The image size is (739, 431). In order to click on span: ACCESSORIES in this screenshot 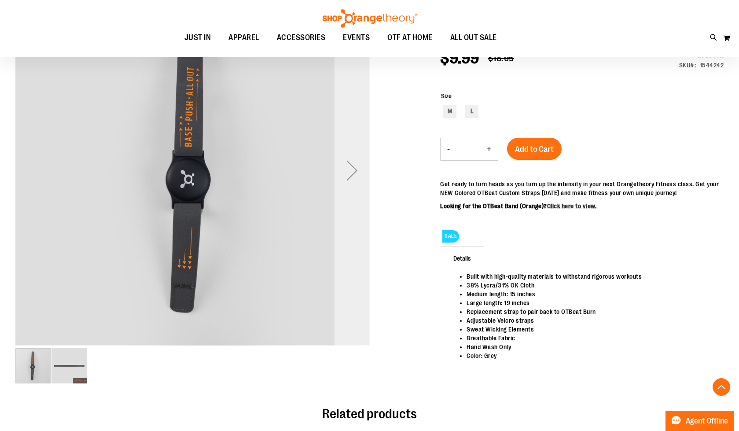, I will do `click(301, 37)`.